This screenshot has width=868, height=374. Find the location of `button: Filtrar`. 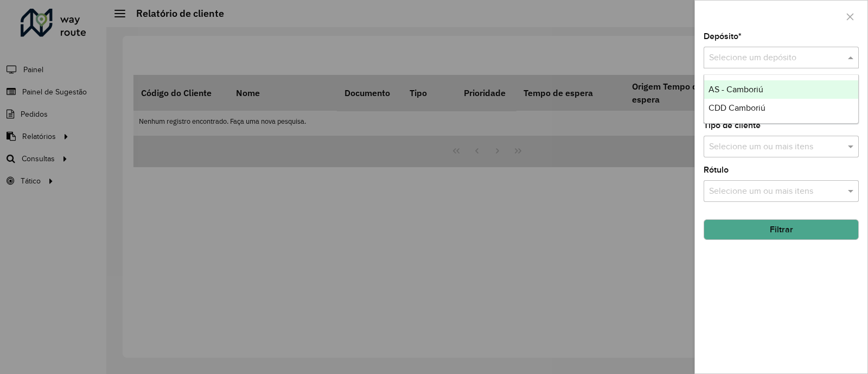

button: Filtrar is located at coordinates (781, 230).